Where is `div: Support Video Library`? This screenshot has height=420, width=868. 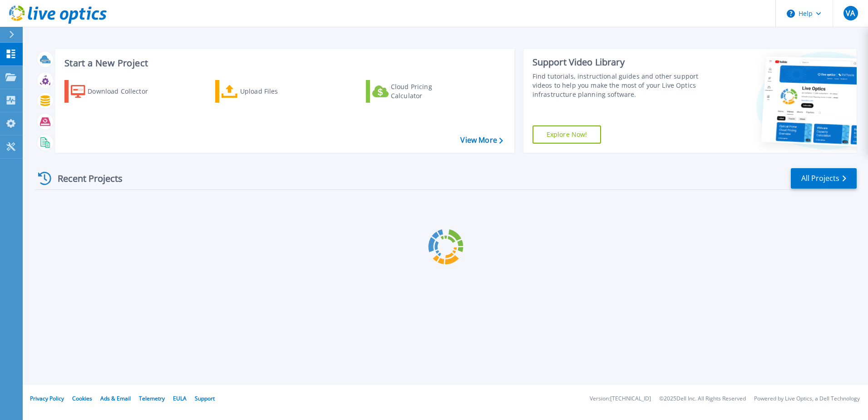
div: Support Video Library is located at coordinates (617, 62).